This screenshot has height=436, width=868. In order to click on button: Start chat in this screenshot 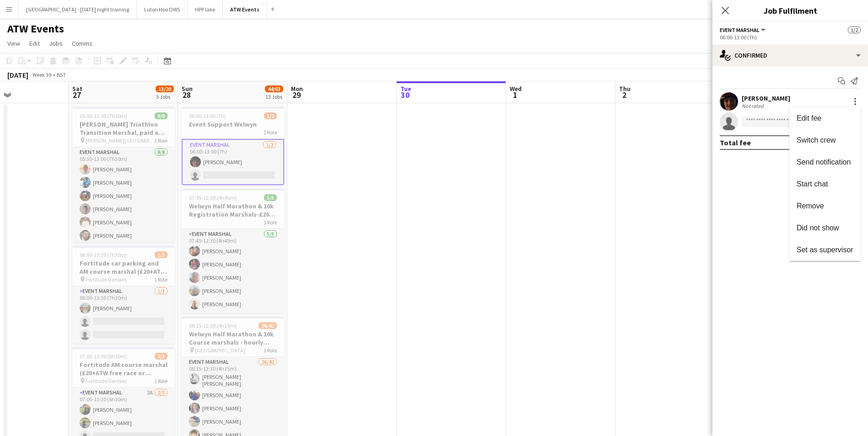, I will do `click(825, 185)`.